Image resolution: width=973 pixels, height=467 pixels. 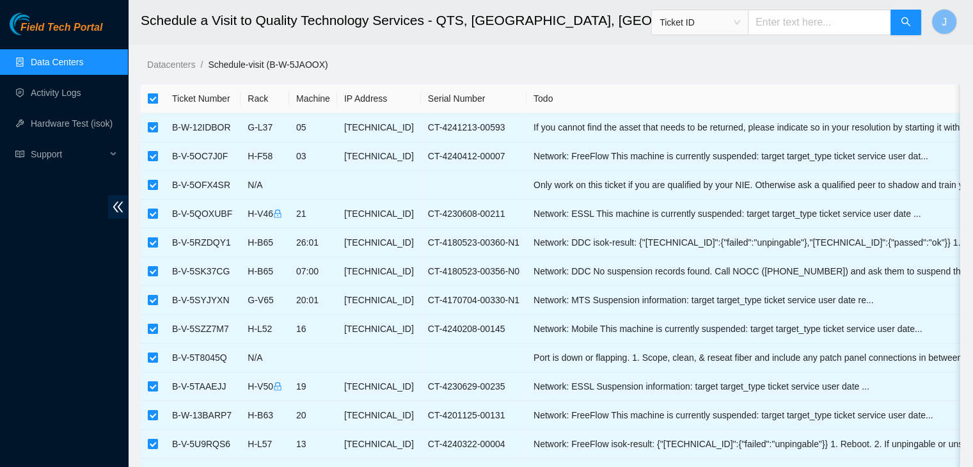 What do you see at coordinates (313, 156) in the screenshot?
I see `td: 03` at bounding box center [313, 156].